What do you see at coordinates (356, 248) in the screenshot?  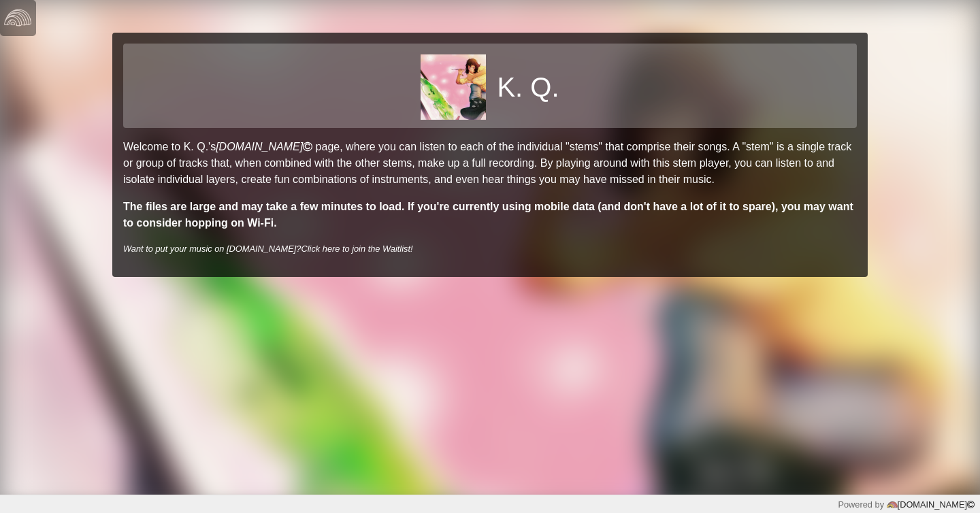 I see `a: Click here to join the Waitlist!` at bounding box center [356, 248].